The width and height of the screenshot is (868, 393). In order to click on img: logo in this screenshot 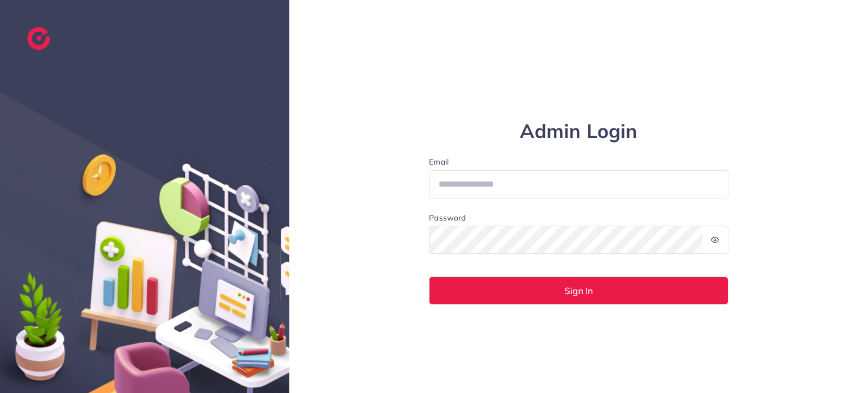, I will do `click(39, 39)`.